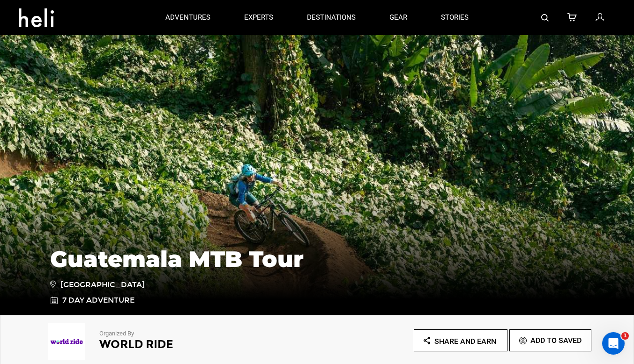  Describe the element at coordinates (258, 17) in the screenshot. I see `p: experts` at that location.